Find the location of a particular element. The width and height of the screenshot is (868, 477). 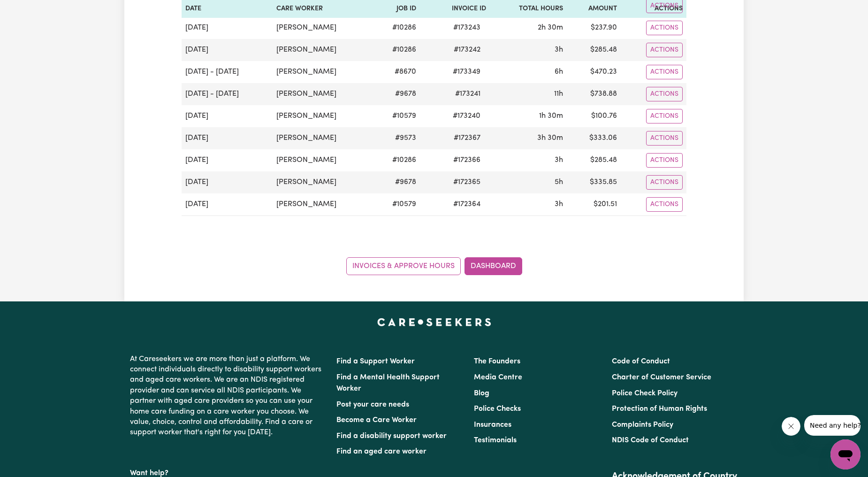

span: # 172366 is located at coordinates (467, 160).